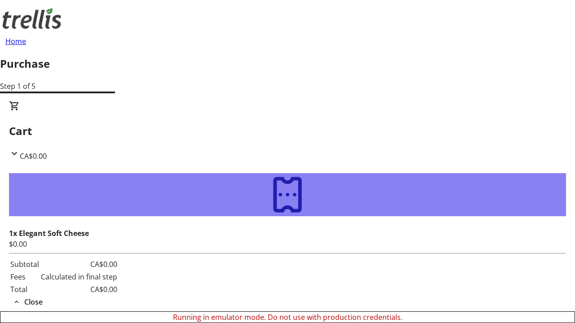 The height and width of the screenshot is (323, 575). Describe the element at coordinates (25, 290) in the screenshot. I see `td: Total` at that location.